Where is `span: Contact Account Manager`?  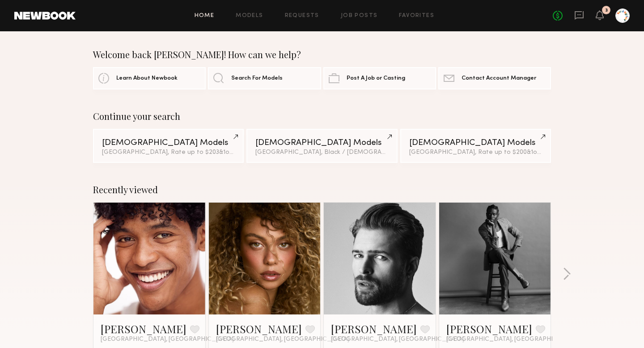
span: Contact Account Manager is located at coordinates (499, 78).